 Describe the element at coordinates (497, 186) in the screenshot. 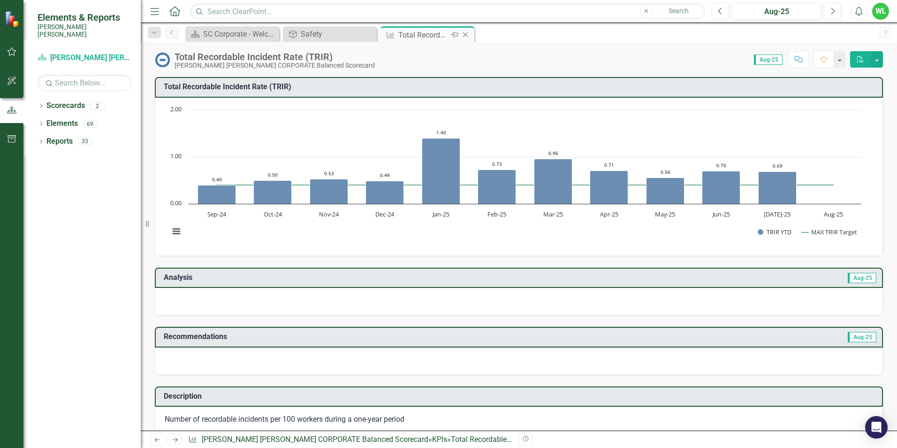

I see `path: Feb-25, 0.73. TRIR YTD.` at that location.